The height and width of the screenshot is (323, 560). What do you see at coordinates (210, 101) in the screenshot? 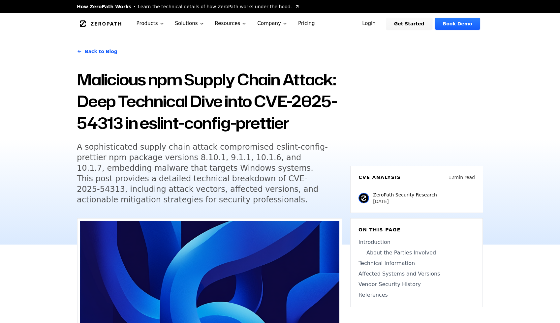
I see `h1: Malicious npm Supply Chain Attack: Deep Technical Dive into CVE-2025-54313 in eslint-config-prettier` at bounding box center [210, 101].